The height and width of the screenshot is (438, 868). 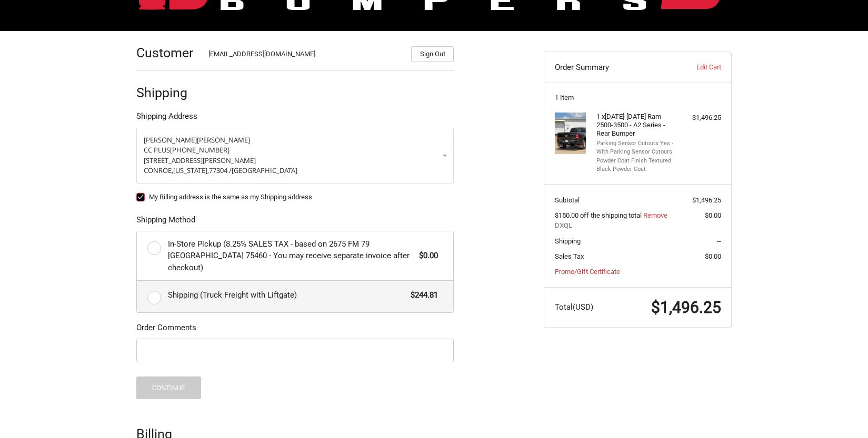 What do you see at coordinates (295, 156) in the screenshot?
I see `a: Enter or select a different address` at bounding box center [295, 156].